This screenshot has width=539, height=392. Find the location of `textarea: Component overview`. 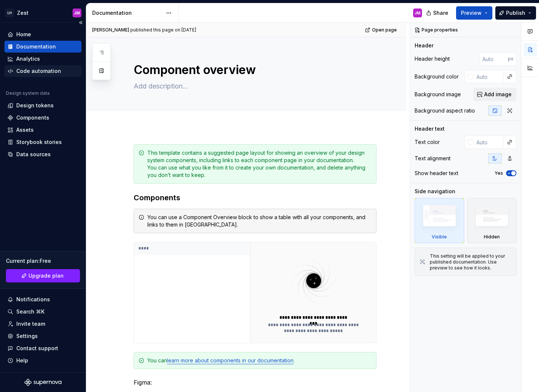

textarea: Component overview is located at coordinates (254, 70).